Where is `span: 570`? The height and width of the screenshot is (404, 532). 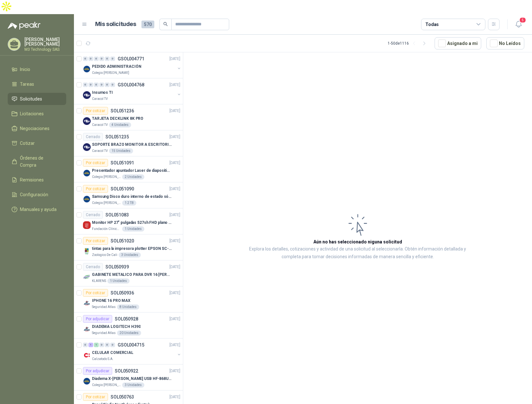
span: 570 is located at coordinates (148, 24).